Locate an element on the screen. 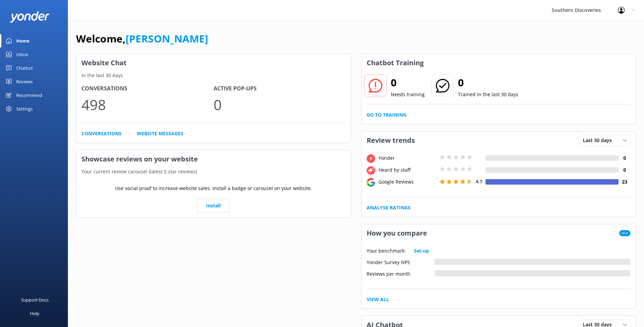  h4: 23 is located at coordinates (624, 182).